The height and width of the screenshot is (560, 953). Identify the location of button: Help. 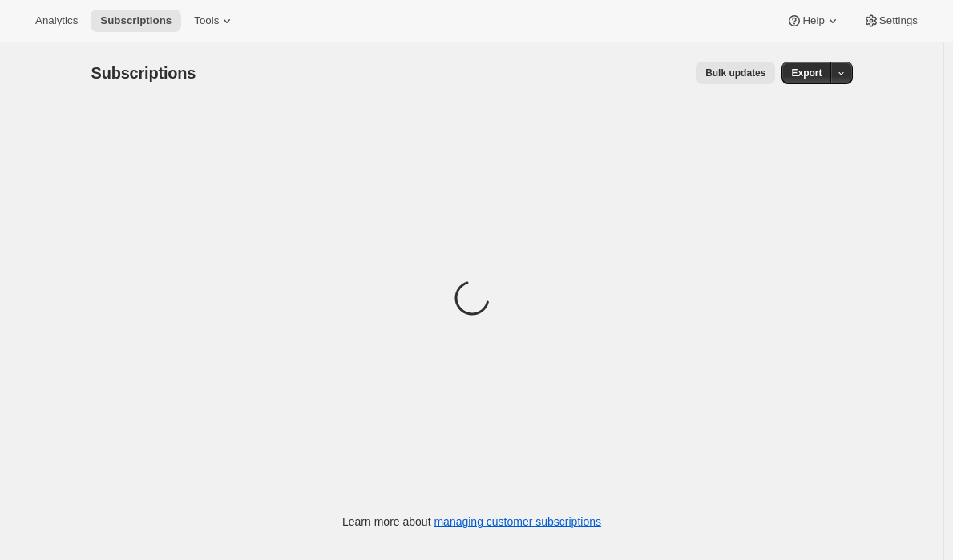
(813, 21).